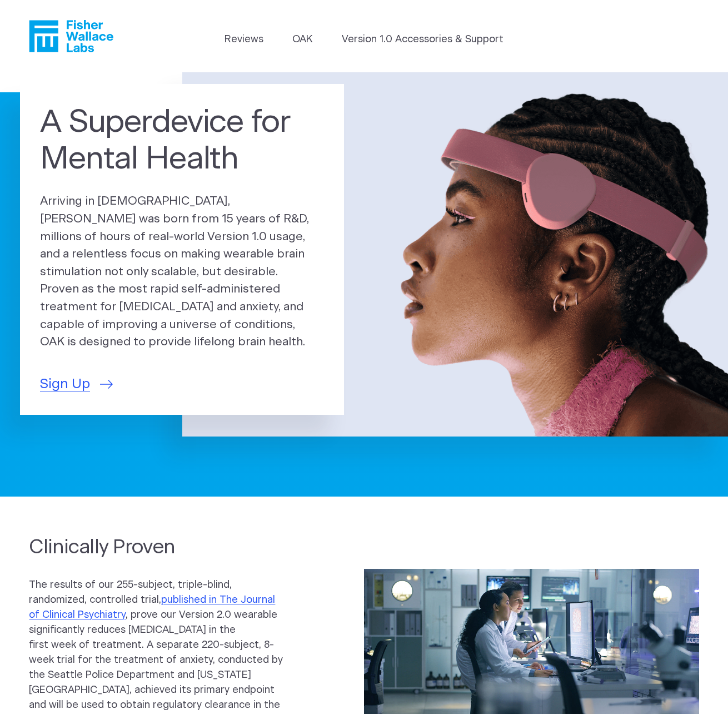  What do you see at coordinates (181, 140) in the screenshot?
I see `h1: A Superdevice for Mental Health` at bounding box center [181, 140].